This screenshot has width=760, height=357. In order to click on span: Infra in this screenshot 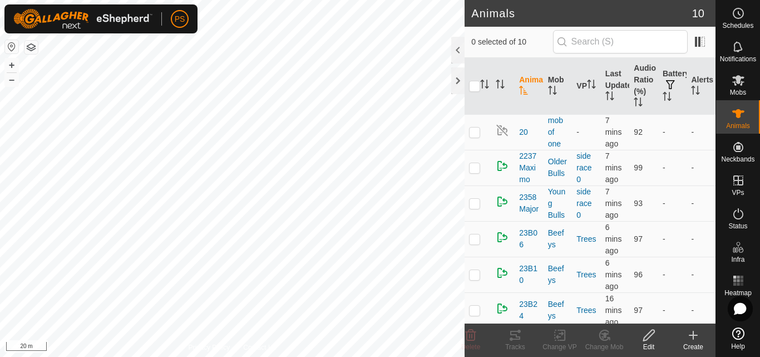, I will do `click(738, 259)`.